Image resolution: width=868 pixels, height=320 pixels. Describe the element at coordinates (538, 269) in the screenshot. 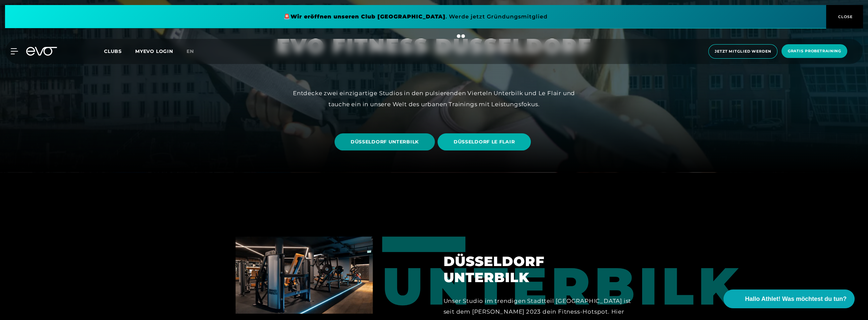

I see `h2: Düsseldorf Unterbilk` at that location.